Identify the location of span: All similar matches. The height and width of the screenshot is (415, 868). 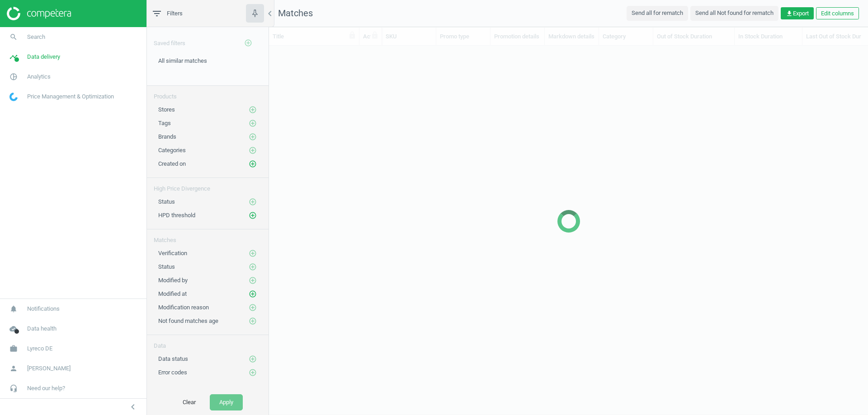
(183, 61).